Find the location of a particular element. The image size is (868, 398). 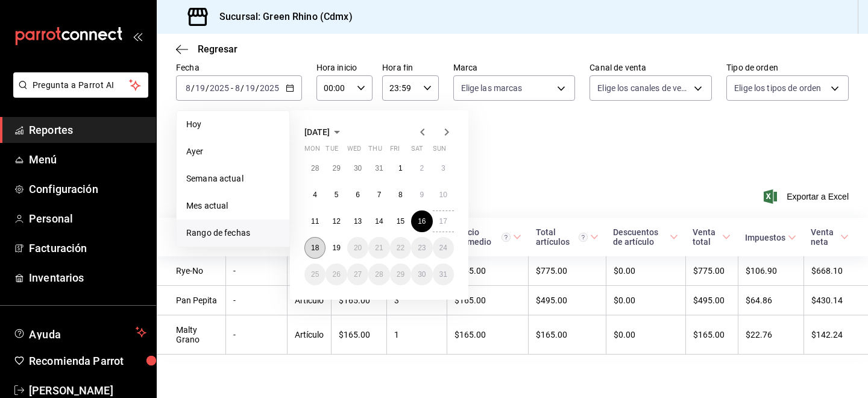

abbr: August 5, 2025 is located at coordinates (336, 194).